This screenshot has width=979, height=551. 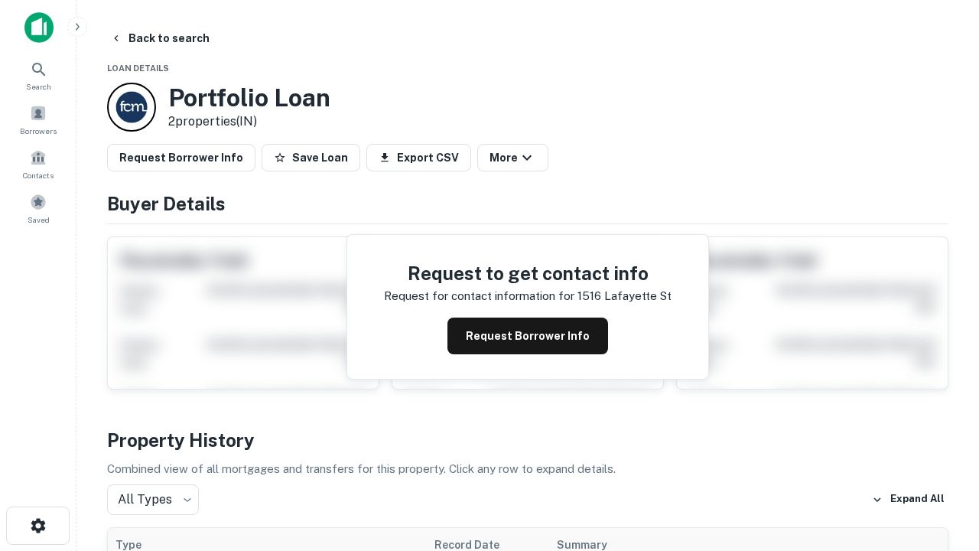 What do you see at coordinates (528, 440) in the screenshot?
I see `h4: Property History` at bounding box center [528, 440].